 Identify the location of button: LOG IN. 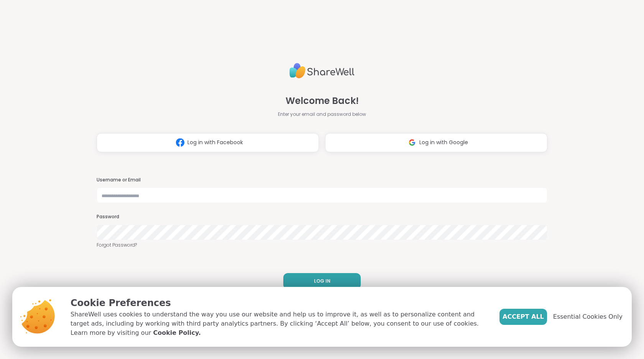
(322, 281).